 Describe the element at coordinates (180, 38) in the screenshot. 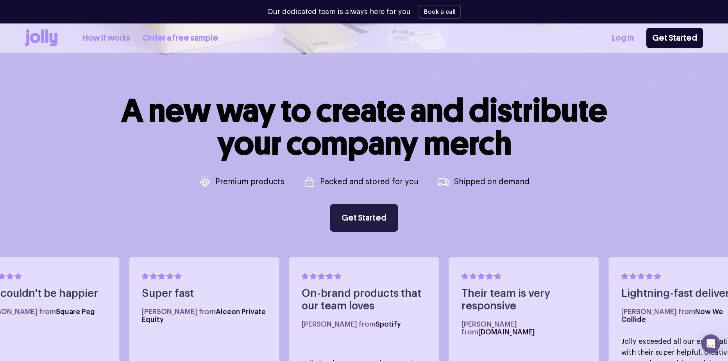

I see `a: Order a free sample` at that location.